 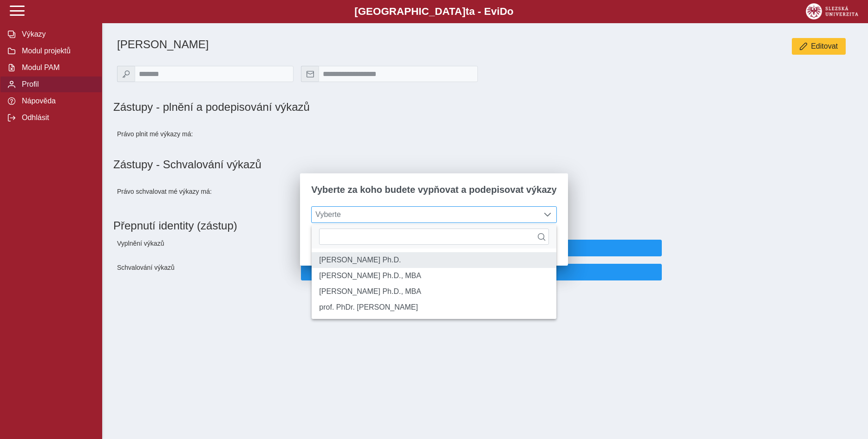 I want to click on li: doc. Ing. Jan Nevima Ph.D., MBA, so click(x=434, y=276).